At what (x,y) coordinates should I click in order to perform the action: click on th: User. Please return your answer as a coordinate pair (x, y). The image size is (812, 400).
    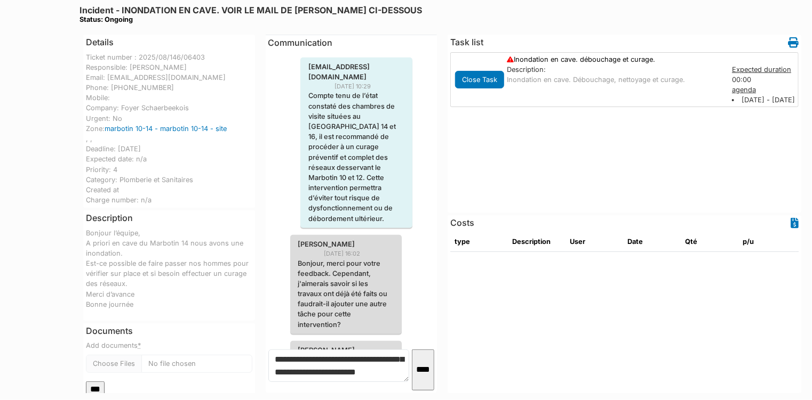
    Looking at the image, I should click on (594, 242).